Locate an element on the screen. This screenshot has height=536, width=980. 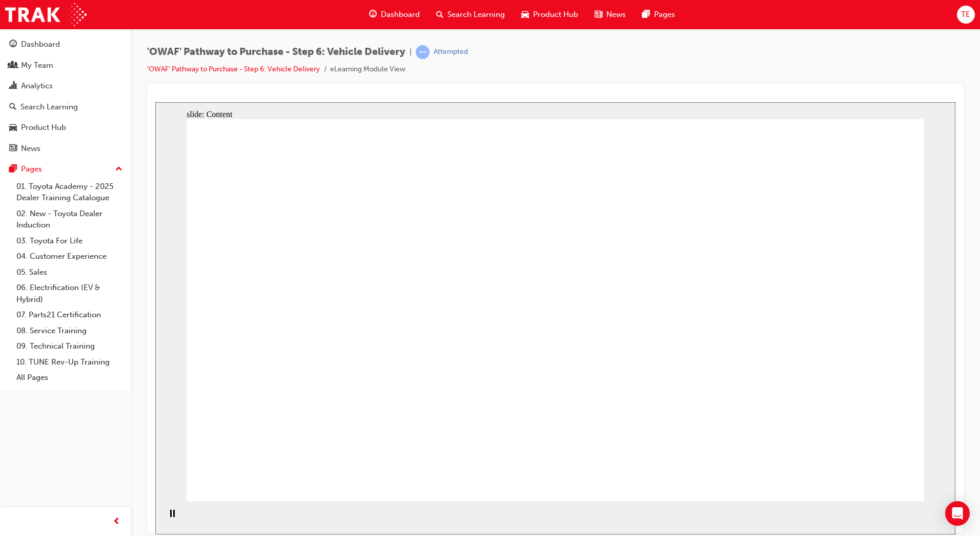
span: Pages is located at coordinates (664, 14).